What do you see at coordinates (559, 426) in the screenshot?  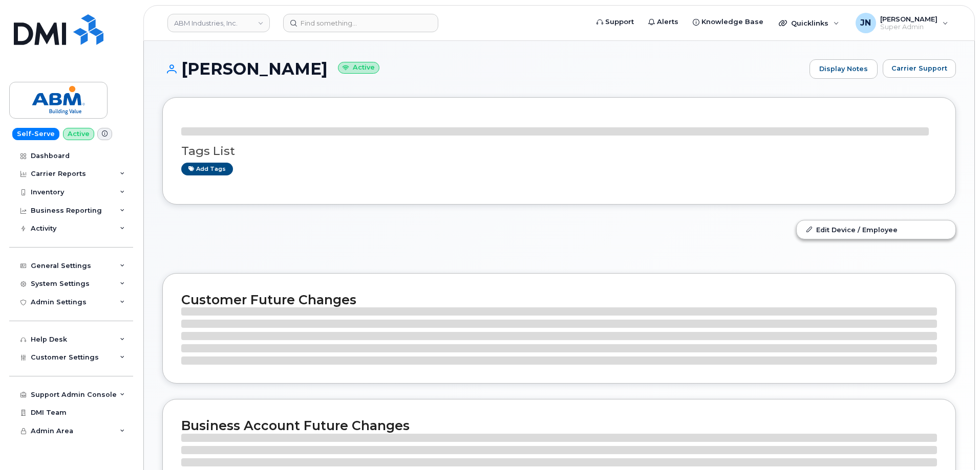 I see `h2: Business Account Future Changes` at bounding box center [559, 426].